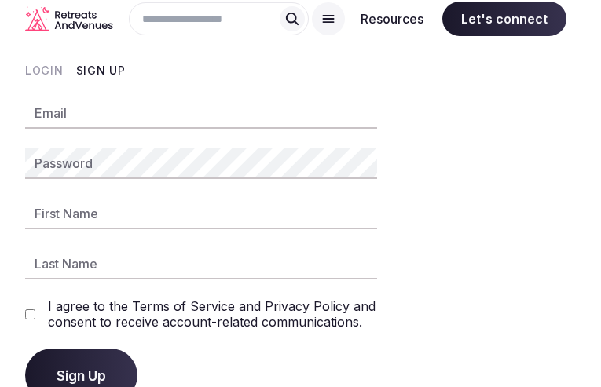 The width and height of the screenshot is (601, 387). Describe the element at coordinates (44, 71) in the screenshot. I see `button: Login` at that location.